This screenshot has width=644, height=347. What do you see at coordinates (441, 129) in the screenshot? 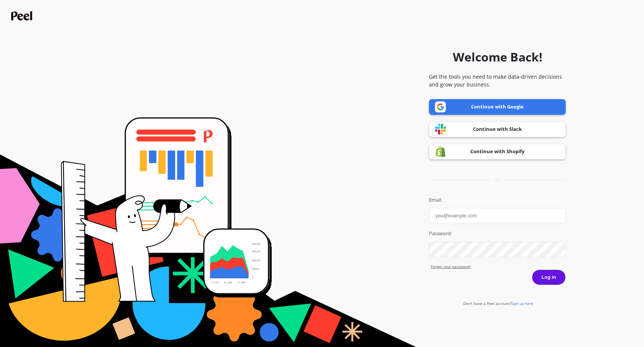
I see `img: Slack logo` at bounding box center [441, 129].